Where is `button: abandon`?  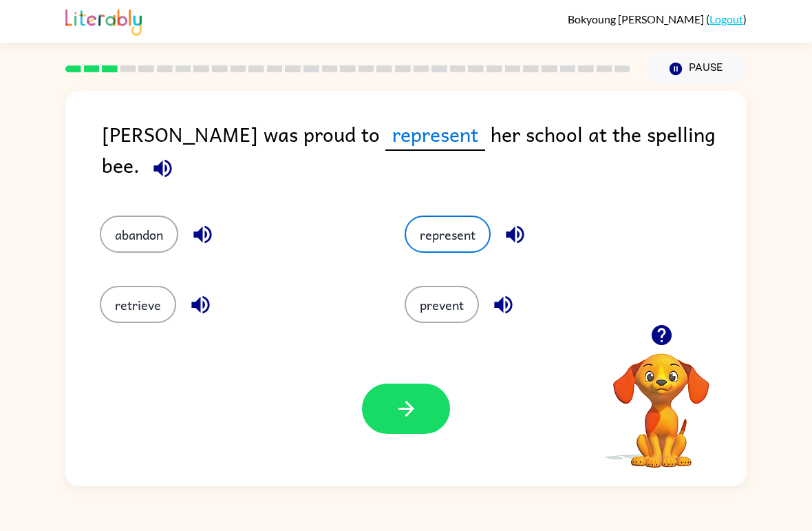 button: abandon is located at coordinates (139, 235).